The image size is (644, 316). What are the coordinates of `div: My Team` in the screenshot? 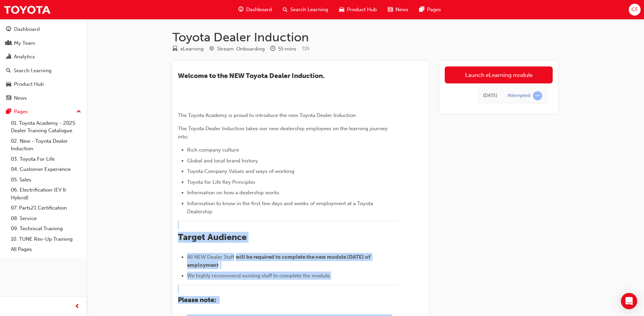 It's located at (24, 43).